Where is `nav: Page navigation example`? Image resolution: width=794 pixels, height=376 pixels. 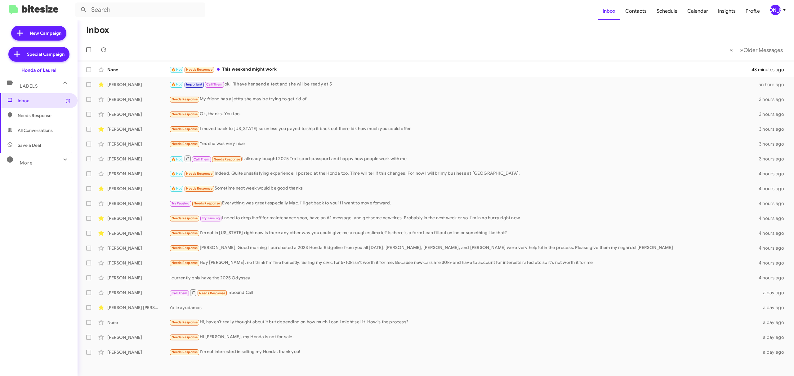
nav: Page navigation example is located at coordinates (756, 50).